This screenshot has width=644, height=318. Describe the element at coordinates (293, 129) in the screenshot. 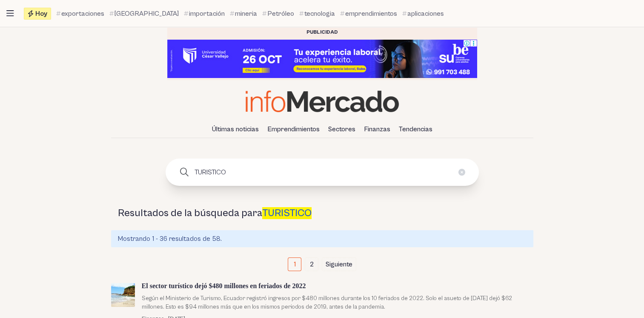

I see `a: Emprendimientos` at that location.